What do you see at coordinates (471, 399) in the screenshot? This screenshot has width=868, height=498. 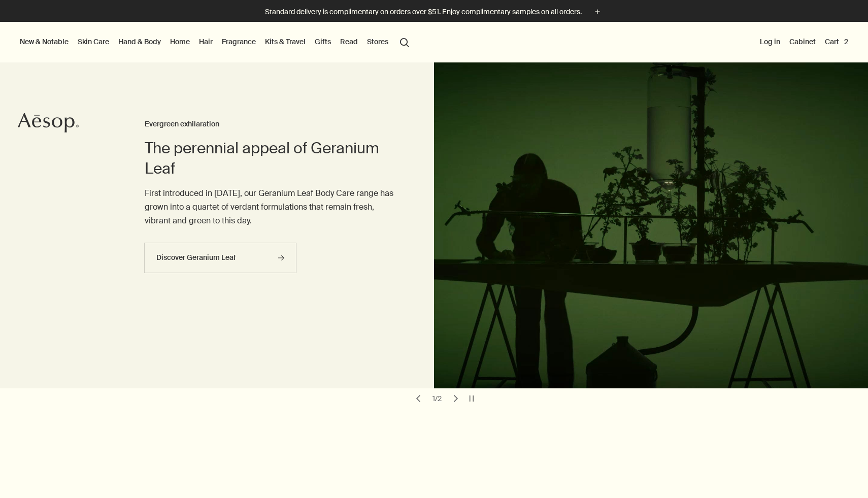 I see `button: pause` at bounding box center [471, 399].